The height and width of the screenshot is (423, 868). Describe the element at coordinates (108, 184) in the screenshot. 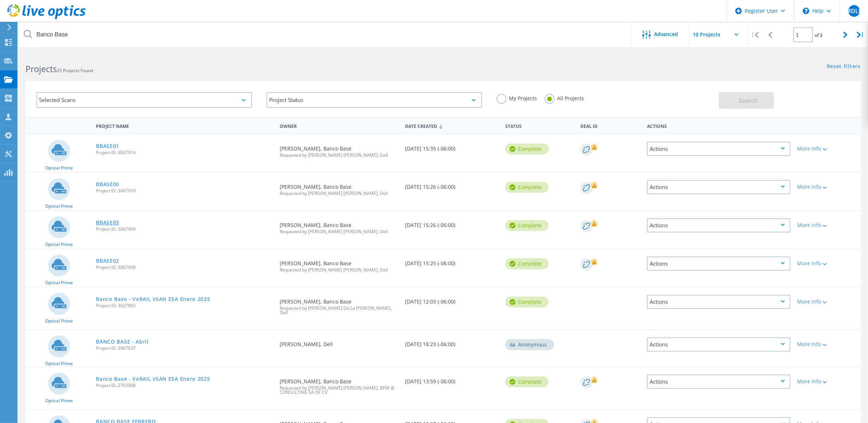

I see `a: BBASE00` at that location.